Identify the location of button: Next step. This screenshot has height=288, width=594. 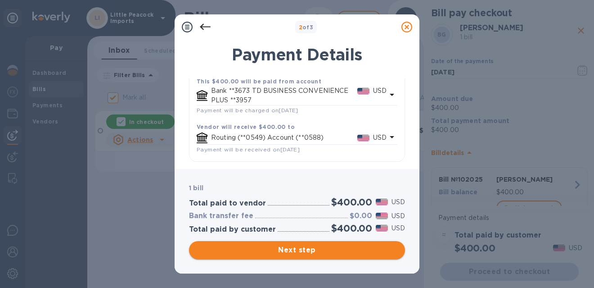
(297, 250).